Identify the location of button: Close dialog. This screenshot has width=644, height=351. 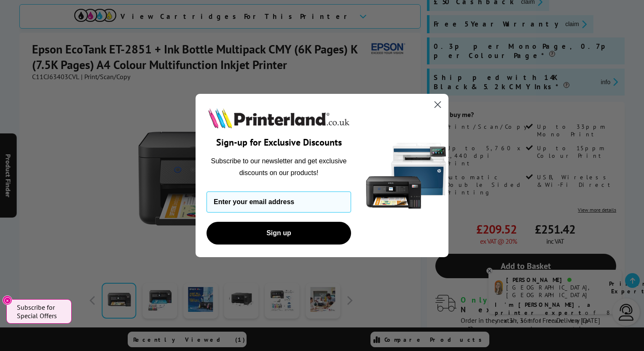
(437, 105).